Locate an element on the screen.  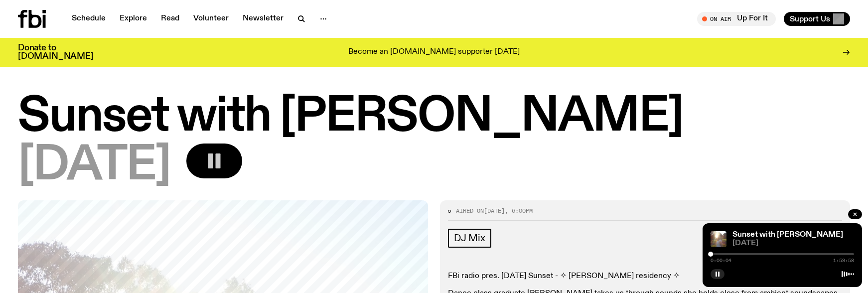
button: Support Us is located at coordinates (817, 19).